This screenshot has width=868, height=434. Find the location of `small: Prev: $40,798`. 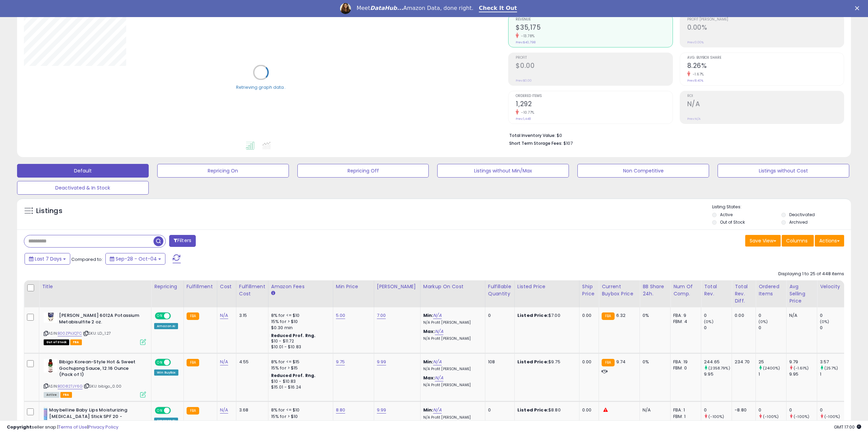

small: Prev: $40,798 is located at coordinates (526, 43).